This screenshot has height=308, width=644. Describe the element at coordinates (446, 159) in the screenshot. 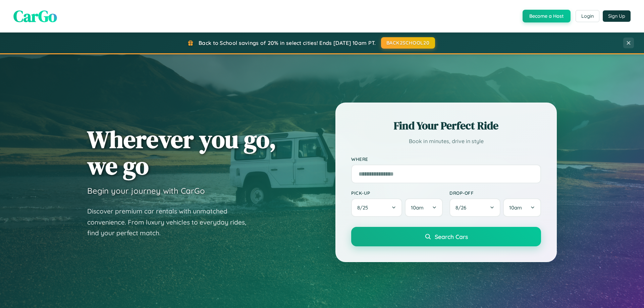

I see `label: Where` at that location.